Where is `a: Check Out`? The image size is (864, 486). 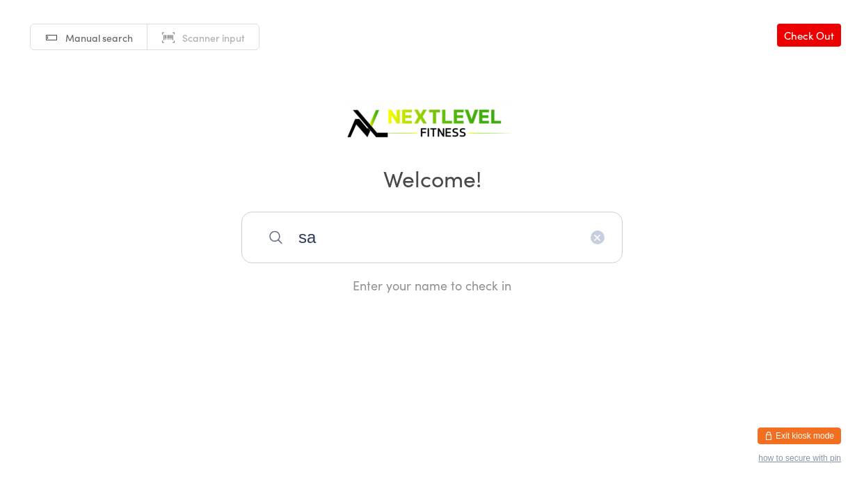
a: Check Out is located at coordinates (809, 35).